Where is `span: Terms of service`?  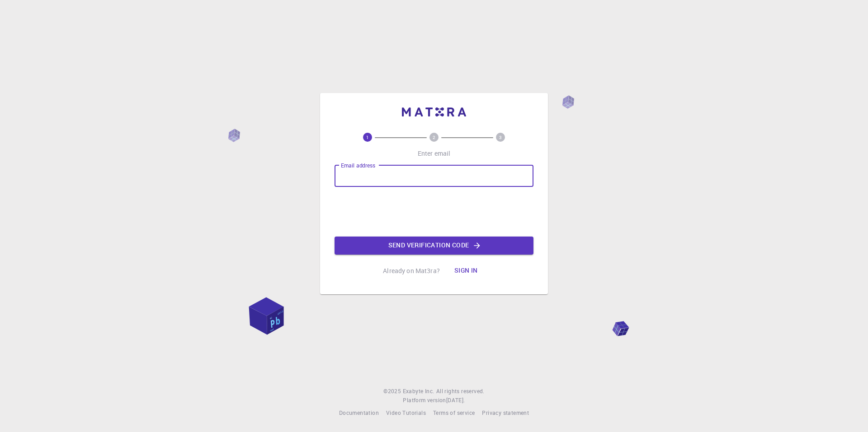 span: Terms of service is located at coordinates (454, 413).